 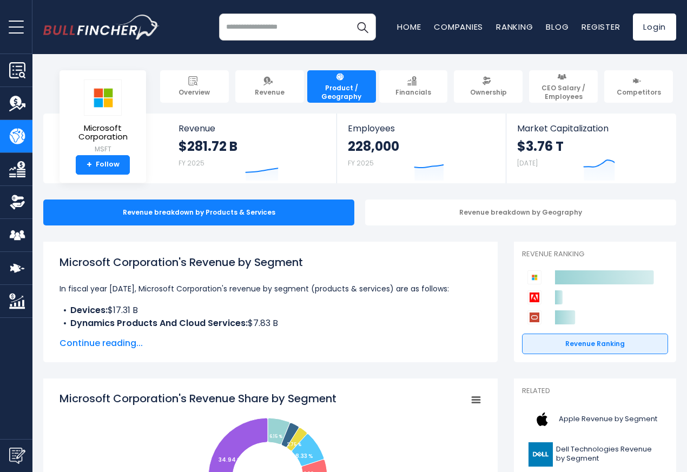 I want to click on span: Microsoft Corporation, so click(x=103, y=132).